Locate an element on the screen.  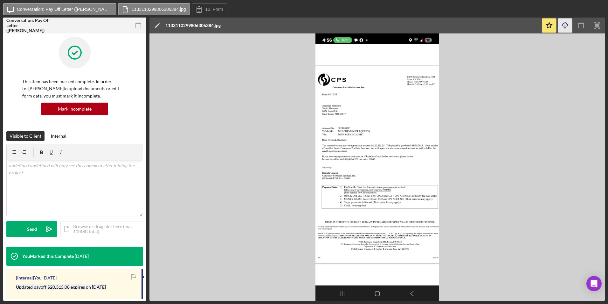
div: You Marked this Complete is located at coordinates (48, 256).